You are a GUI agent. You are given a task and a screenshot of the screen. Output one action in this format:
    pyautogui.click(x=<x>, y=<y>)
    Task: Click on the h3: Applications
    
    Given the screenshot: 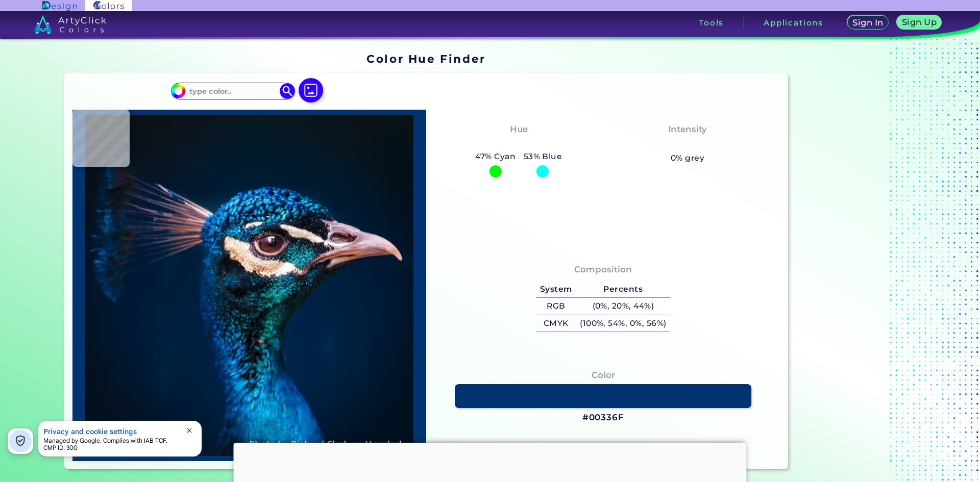 What is the action you would take?
    pyautogui.click(x=793, y=23)
    